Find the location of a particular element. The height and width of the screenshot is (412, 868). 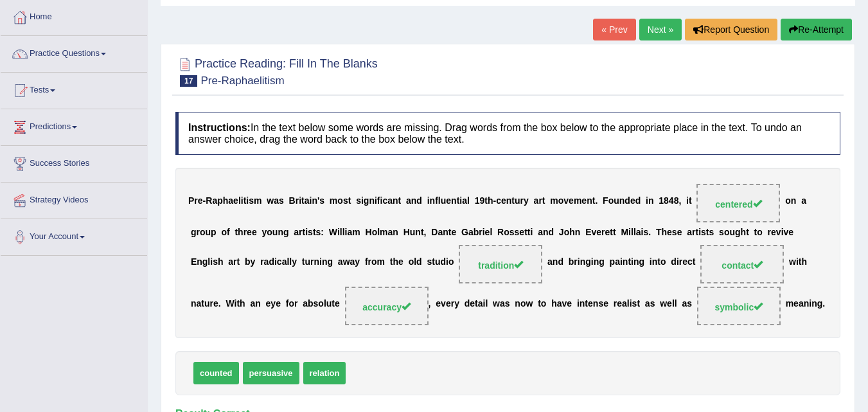

b: F is located at coordinates (605, 201).